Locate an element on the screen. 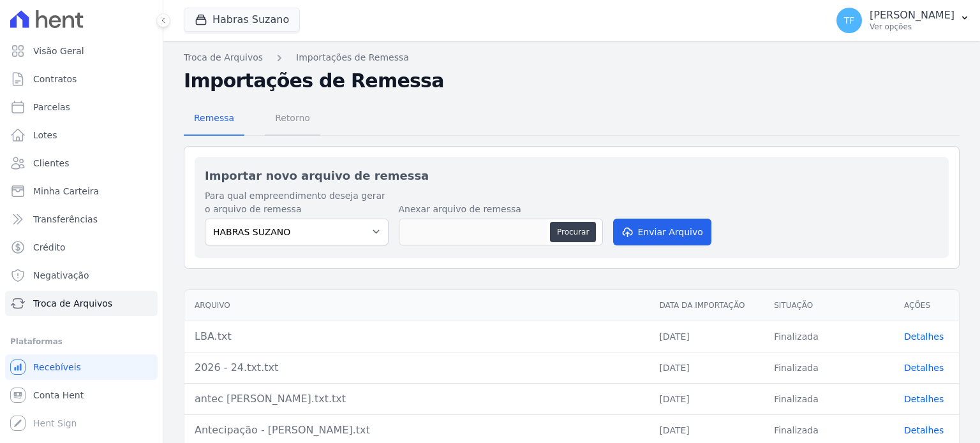 The image size is (980, 443). label: Para qual empreendimento deseja gerar o arquivo de remessa is located at coordinates (297, 203).